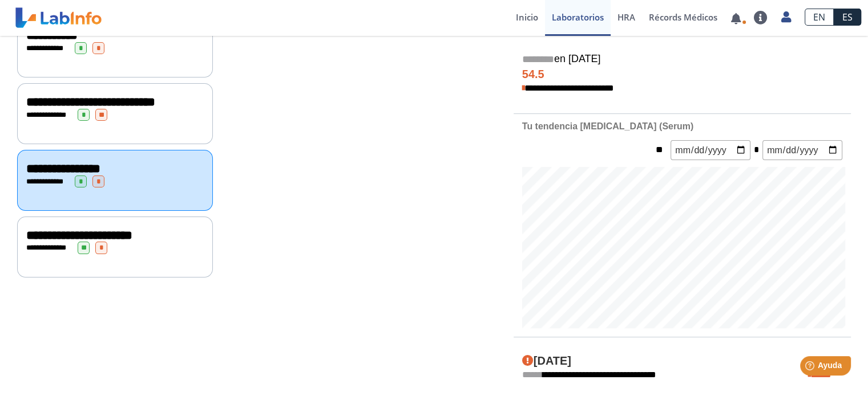 The image size is (868, 396). I want to click on span: Ayuda, so click(63, 14).